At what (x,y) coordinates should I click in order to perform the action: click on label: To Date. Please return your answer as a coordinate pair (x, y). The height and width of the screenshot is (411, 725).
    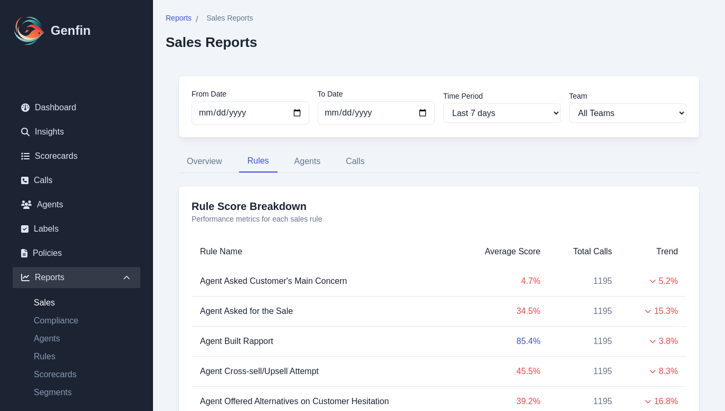
    Looking at the image, I should click on (376, 94).